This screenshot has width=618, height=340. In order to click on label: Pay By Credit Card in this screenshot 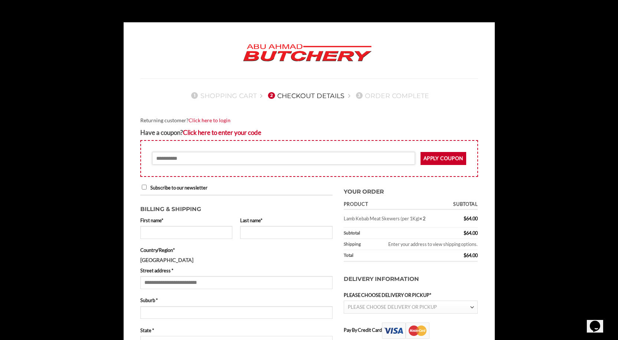, I will do `click(387, 330)`.